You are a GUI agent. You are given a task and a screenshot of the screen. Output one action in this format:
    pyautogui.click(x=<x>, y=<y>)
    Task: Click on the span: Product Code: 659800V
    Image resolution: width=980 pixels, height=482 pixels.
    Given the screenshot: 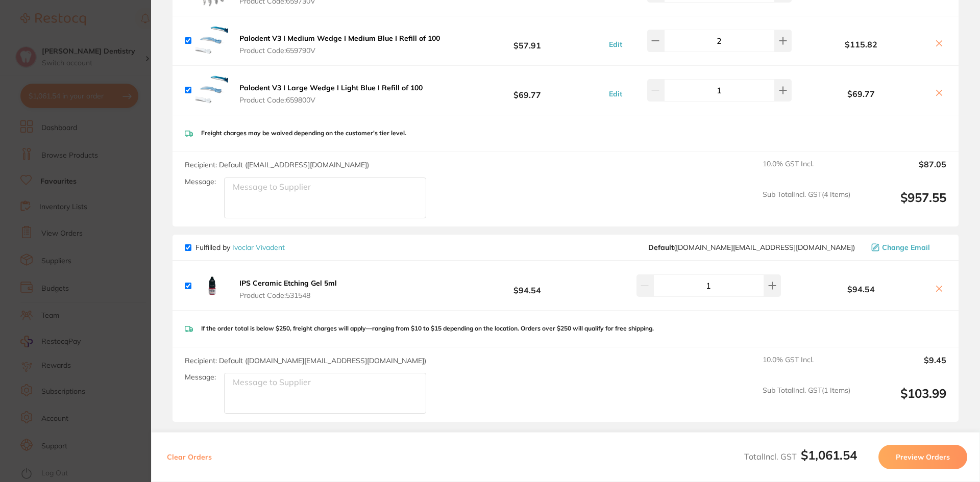 What is the action you would take?
    pyautogui.click(x=331, y=100)
    